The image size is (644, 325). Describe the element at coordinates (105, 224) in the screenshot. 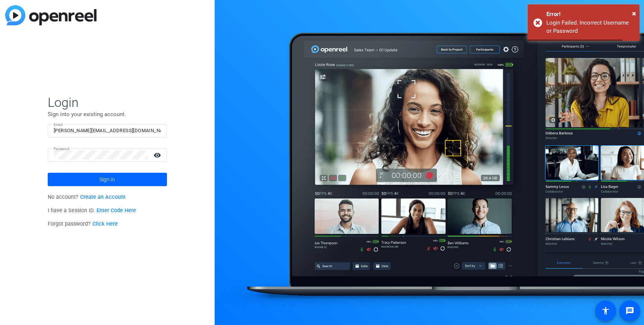

I see `a: Click Here` at that location.